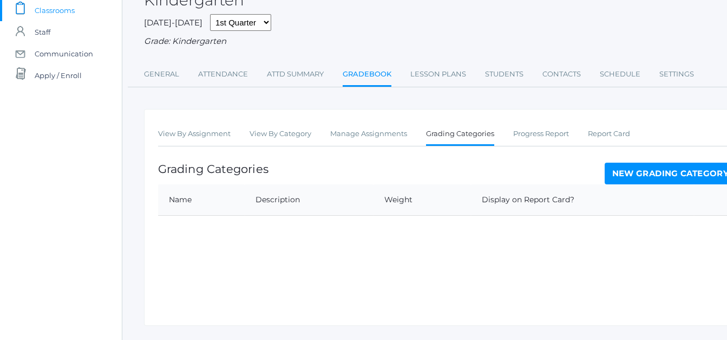 The height and width of the screenshot is (340, 727). I want to click on span: Apply / Enroll, so click(58, 75).